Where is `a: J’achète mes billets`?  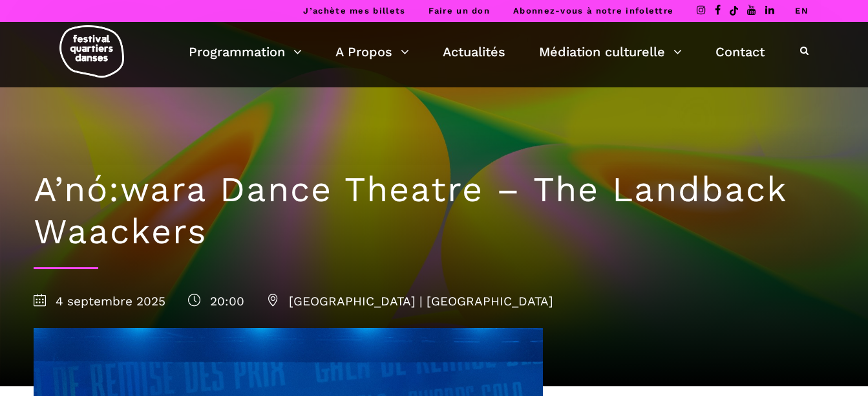 a: J’achète mes billets is located at coordinates (355, 11).